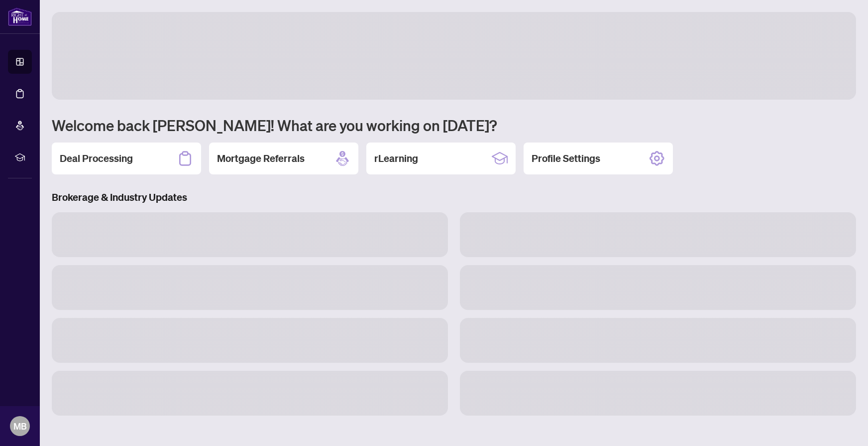 The image size is (868, 446). What do you see at coordinates (260, 158) in the screenshot?
I see `h2: Mortgage Referrals` at bounding box center [260, 158].